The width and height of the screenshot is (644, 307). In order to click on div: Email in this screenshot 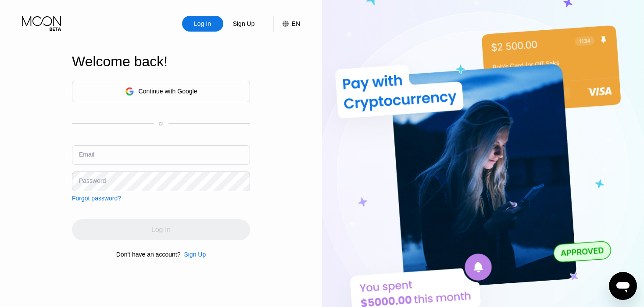, I will do `click(87, 155)`.